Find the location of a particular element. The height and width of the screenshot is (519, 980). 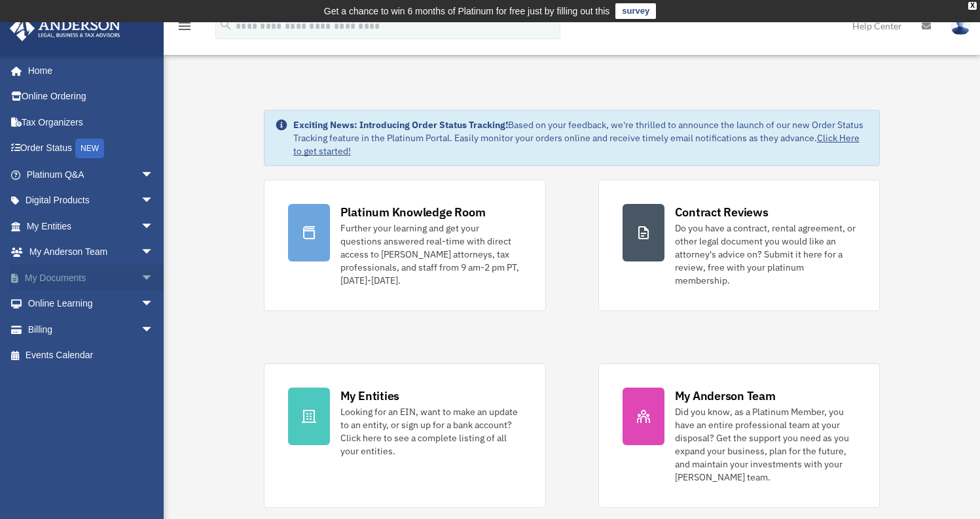

a: My Entitiesarrow_drop_down is located at coordinates (91, 226).